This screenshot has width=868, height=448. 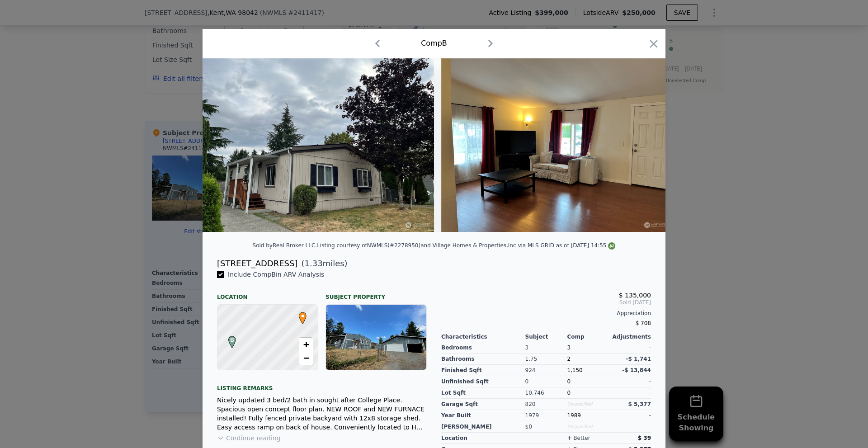 I want to click on a: Zoom out, so click(x=306, y=358).